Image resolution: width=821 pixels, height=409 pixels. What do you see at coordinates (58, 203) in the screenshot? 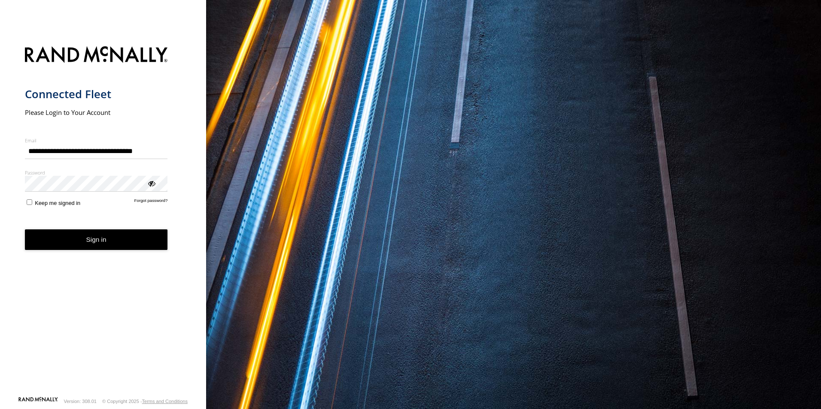
I see `span: Keep me signed in` at bounding box center [58, 203].